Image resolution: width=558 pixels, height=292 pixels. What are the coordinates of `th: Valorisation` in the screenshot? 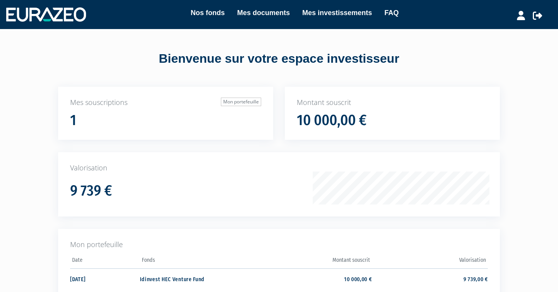 It's located at (429, 261).